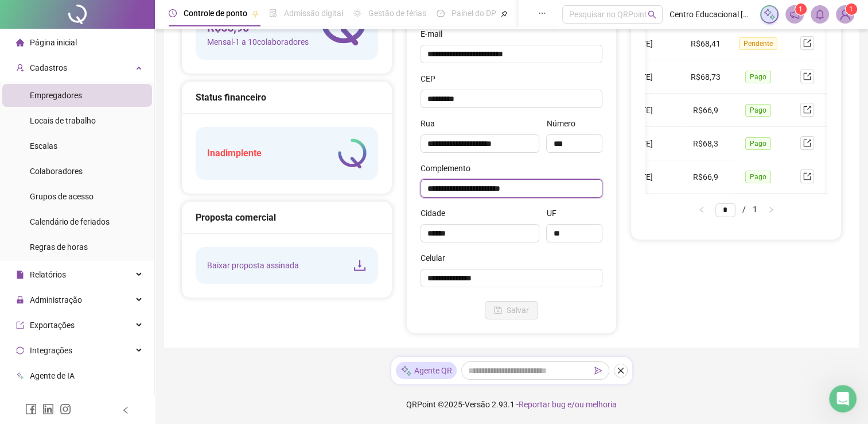 This screenshot has height=424, width=868. I want to click on span: Admissão digital, so click(313, 13).